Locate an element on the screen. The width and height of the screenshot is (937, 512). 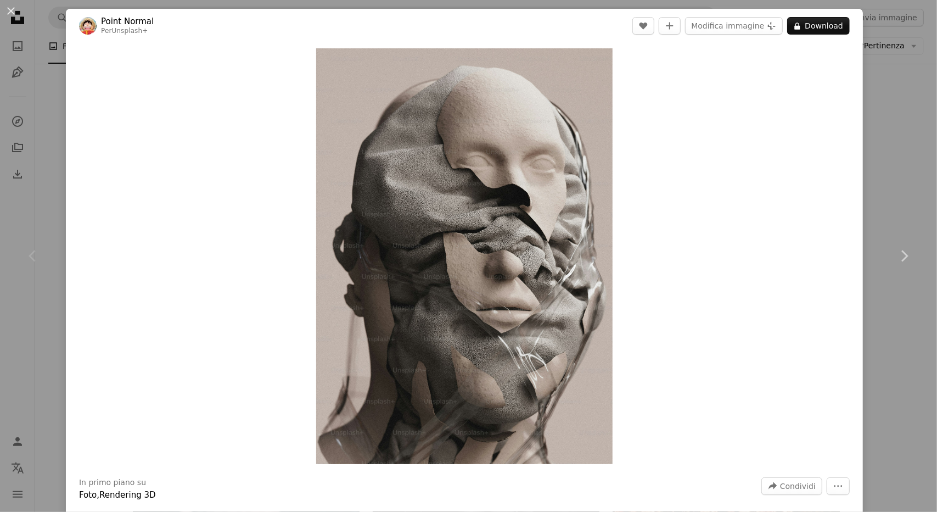
img: Vai al profilo di Point Normal is located at coordinates (88, 26).